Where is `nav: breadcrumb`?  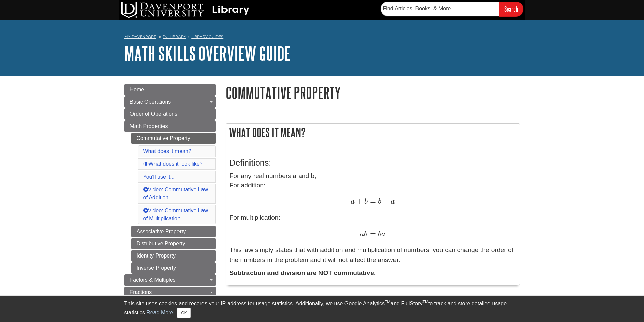 nav: breadcrumb is located at coordinates (322, 38).